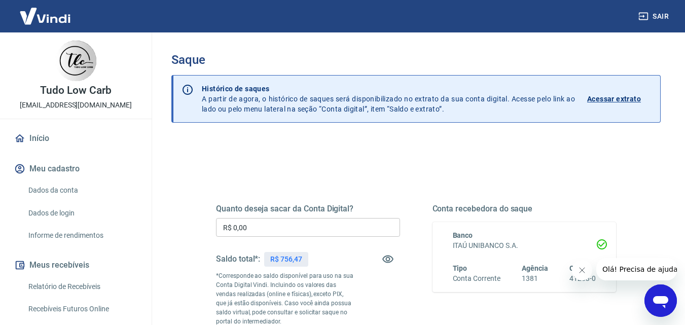 Image resolution: width=685 pixels, height=325 pixels. What do you see at coordinates (76, 265) in the screenshot?
I see `button: Meus recebíveis` at bounding box center [76, 265].